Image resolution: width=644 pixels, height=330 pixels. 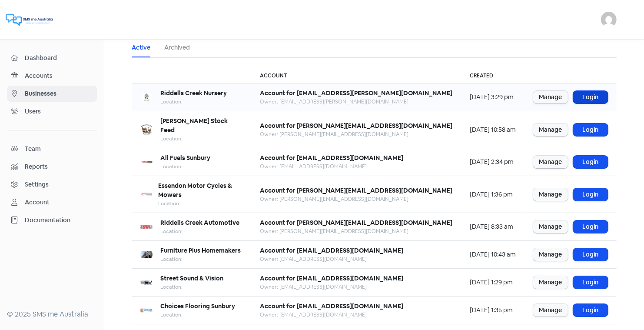 I want to click on th: Created, so click(x=492, y=76).